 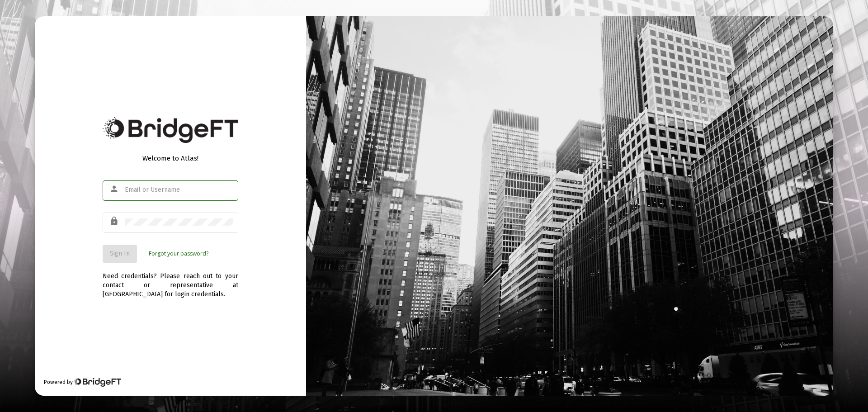 I want to click on mat-icon: person, so click(x=115, y=189).